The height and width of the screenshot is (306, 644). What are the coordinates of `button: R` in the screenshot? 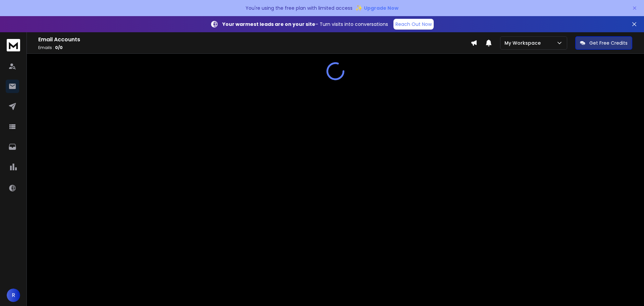 It's located at (13, 295).